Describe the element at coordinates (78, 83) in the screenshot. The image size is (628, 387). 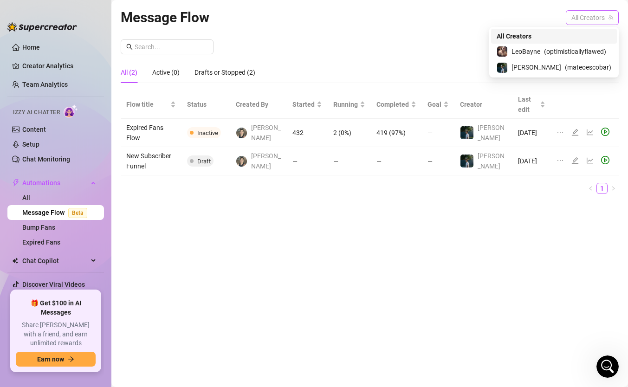
I see `b: Static templates` at that location.